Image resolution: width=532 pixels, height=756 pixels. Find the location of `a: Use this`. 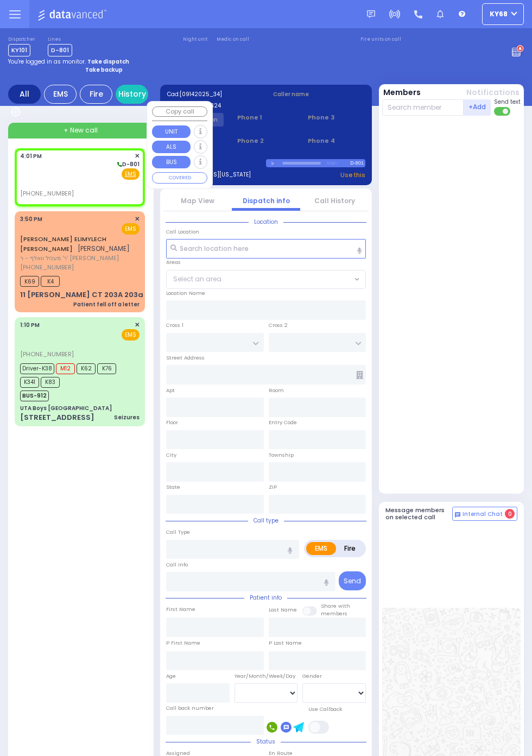

a: Use this is located at coordinates (353, 175).